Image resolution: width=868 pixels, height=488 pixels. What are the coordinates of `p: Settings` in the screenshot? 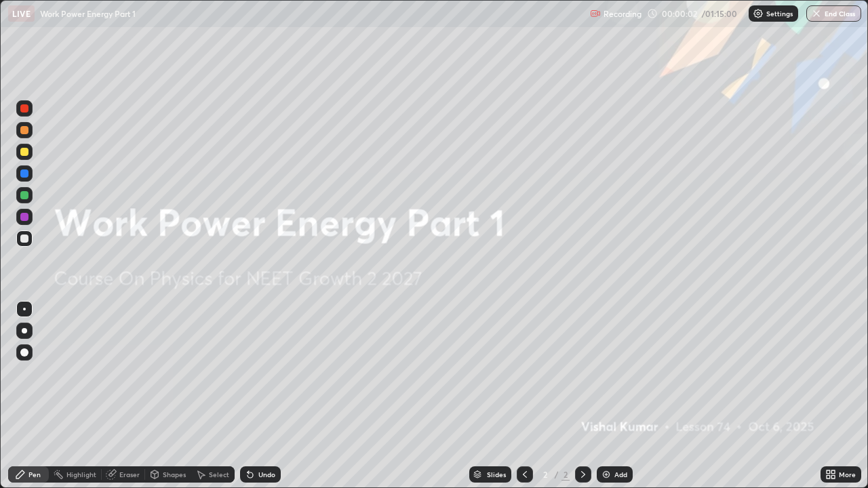 It's located at (780, 14).